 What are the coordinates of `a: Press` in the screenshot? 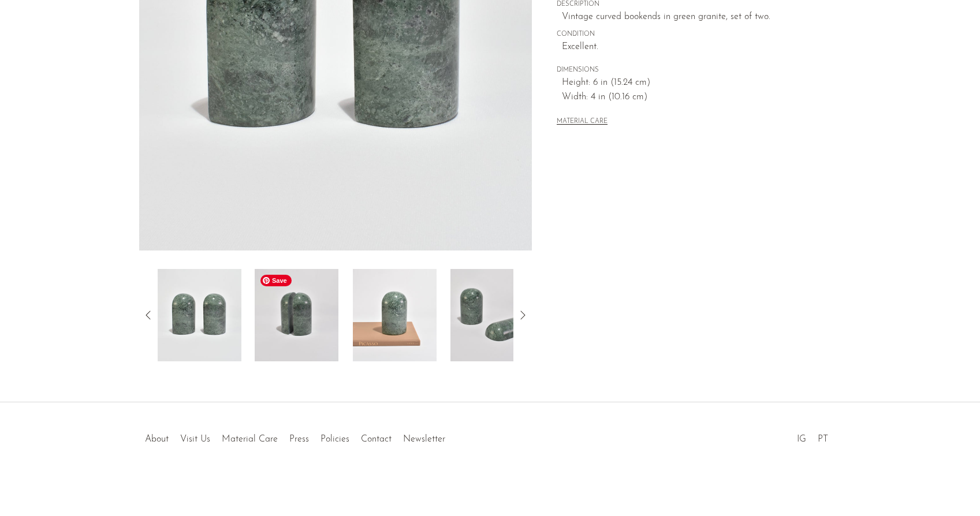 It's located at (299, 440).